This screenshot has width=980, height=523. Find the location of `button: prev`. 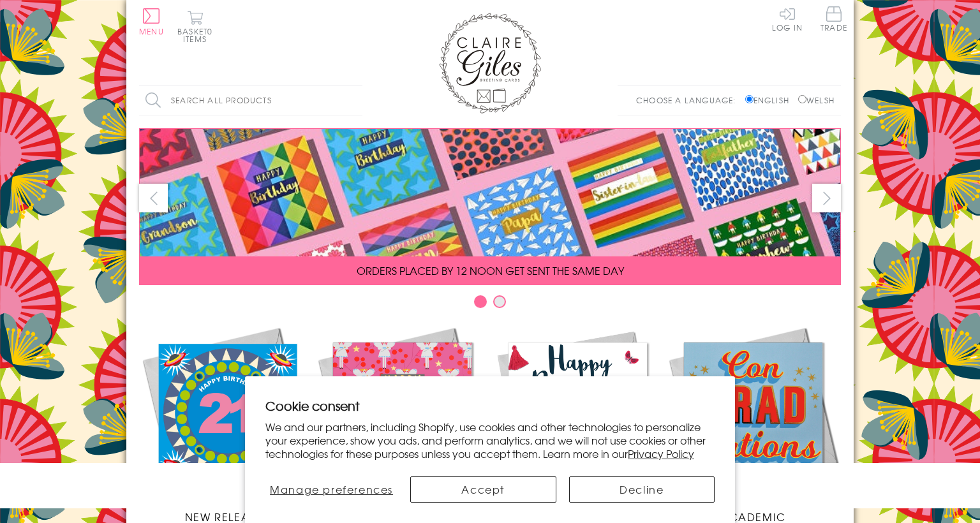

button: prev is located at coordinates (153, 197).